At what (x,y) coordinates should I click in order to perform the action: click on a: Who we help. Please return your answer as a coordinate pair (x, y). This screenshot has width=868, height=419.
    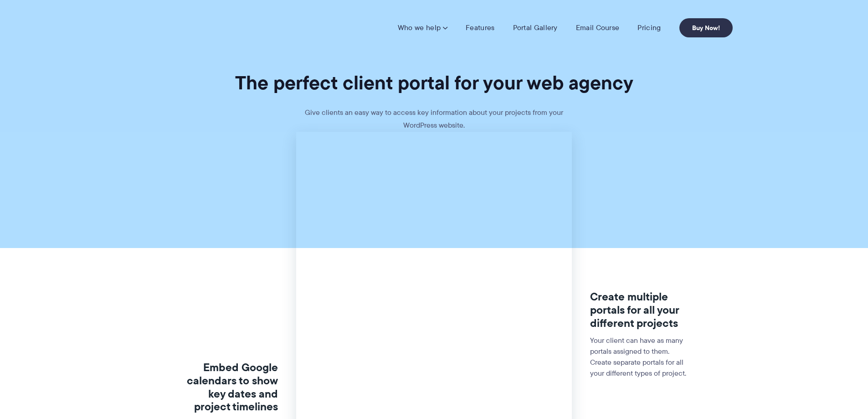
    Looking at the image, I should click on (422, 28).